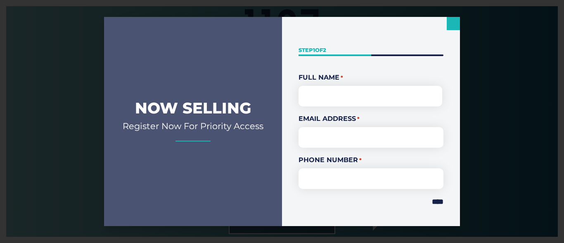 The image size is (564, 243). Describe the element at coordinates (371, 50) in the screenshot. I see `p: Step of` at that location.